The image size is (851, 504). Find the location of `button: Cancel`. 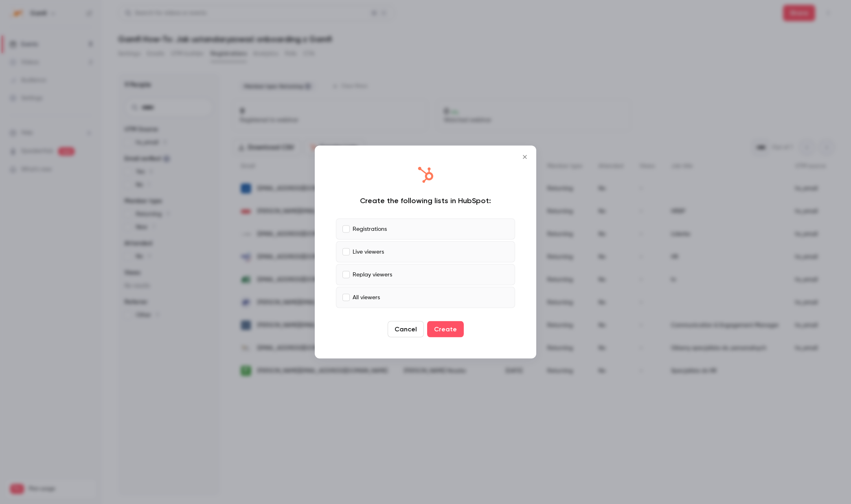

button: Cancel is located at coordinates (406, 330).